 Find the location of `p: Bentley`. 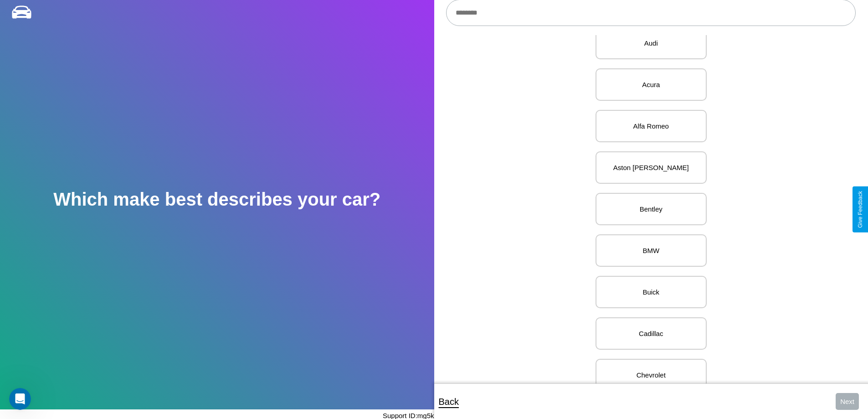

p: Bentley is located at coordinates (651, 209).